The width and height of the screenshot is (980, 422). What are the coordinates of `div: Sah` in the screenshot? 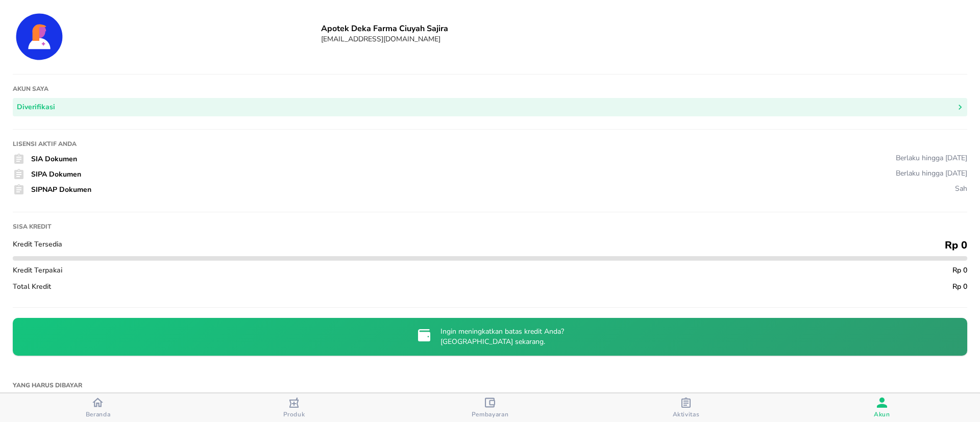 It's located at (961, 188).